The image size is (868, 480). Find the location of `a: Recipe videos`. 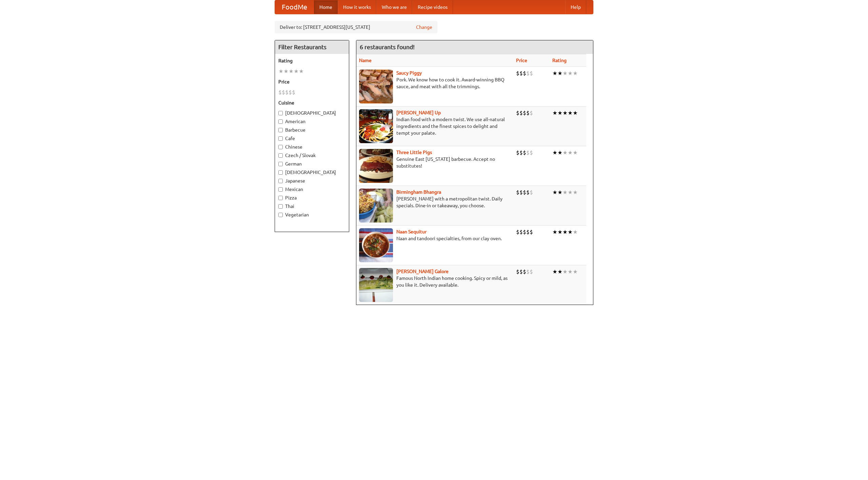

a: Recipe videos is located at coordinates (433, 7).